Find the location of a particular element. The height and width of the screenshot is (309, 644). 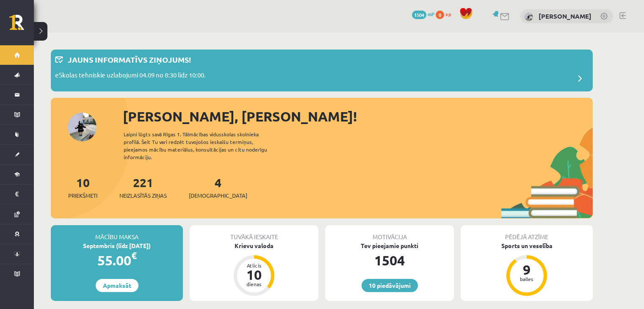

div: 9 is located at coordinates (526, 270).